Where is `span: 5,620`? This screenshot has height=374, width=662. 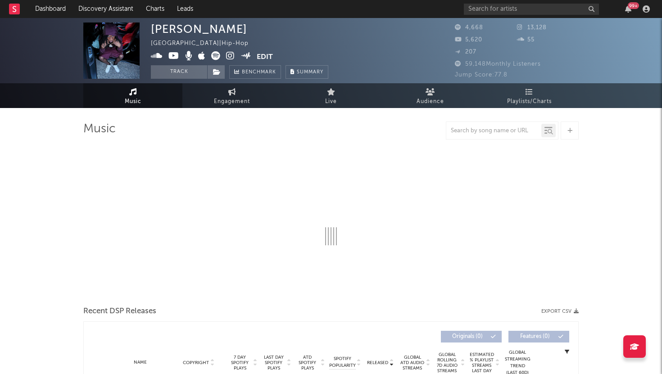
span: 5,620 is located at coordinates (468, 40).